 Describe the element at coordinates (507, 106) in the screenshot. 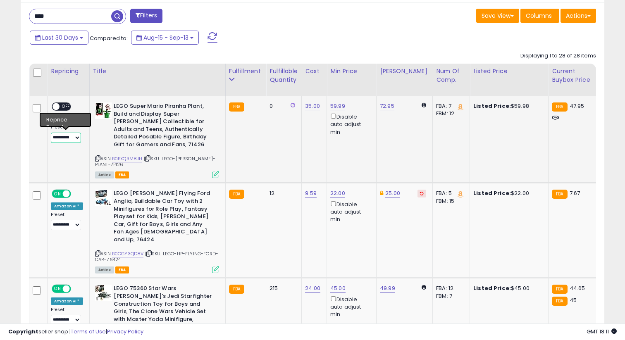

I see `div: $59.98` at that location.